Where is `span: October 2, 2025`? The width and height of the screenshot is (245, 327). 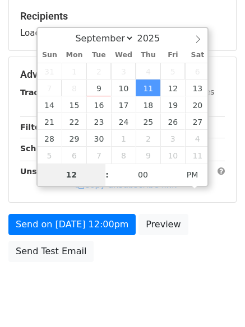
span: October 2, 2025 is located at coordinates (148, 138).